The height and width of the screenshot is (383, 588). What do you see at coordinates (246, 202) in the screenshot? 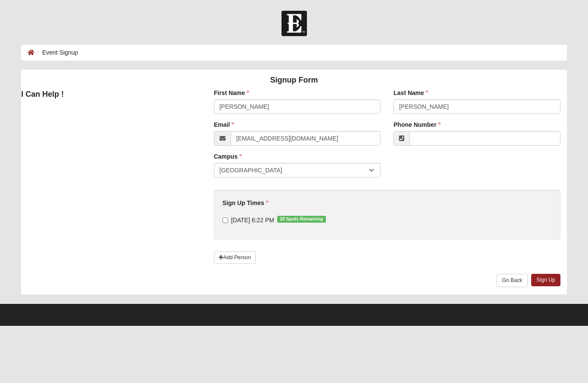
I see `label: Sign Up Times` at bounding box center [246, 202].